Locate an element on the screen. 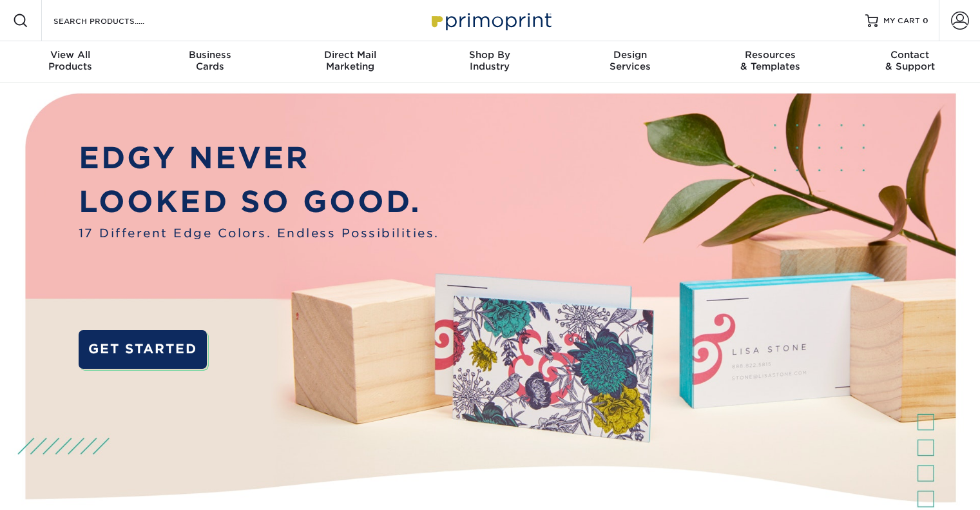 This screenshot has height=510, width=980. span: Resources is located at coordinates (769, 55).